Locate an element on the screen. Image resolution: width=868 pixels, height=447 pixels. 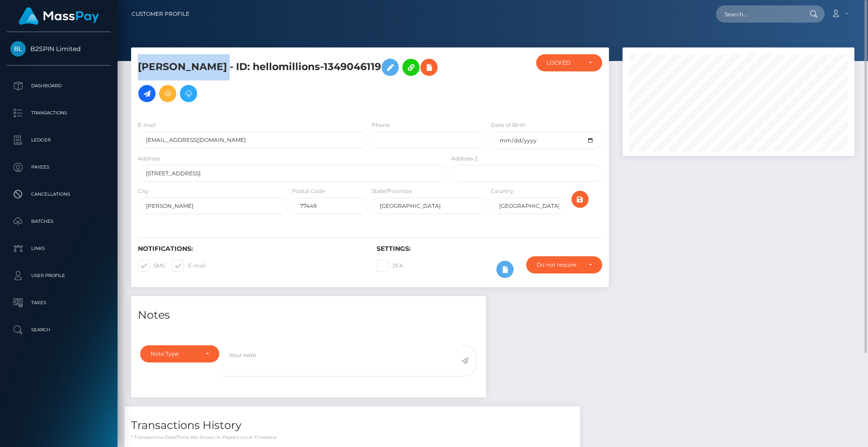
label: Country is located at coordinates (502, 191).